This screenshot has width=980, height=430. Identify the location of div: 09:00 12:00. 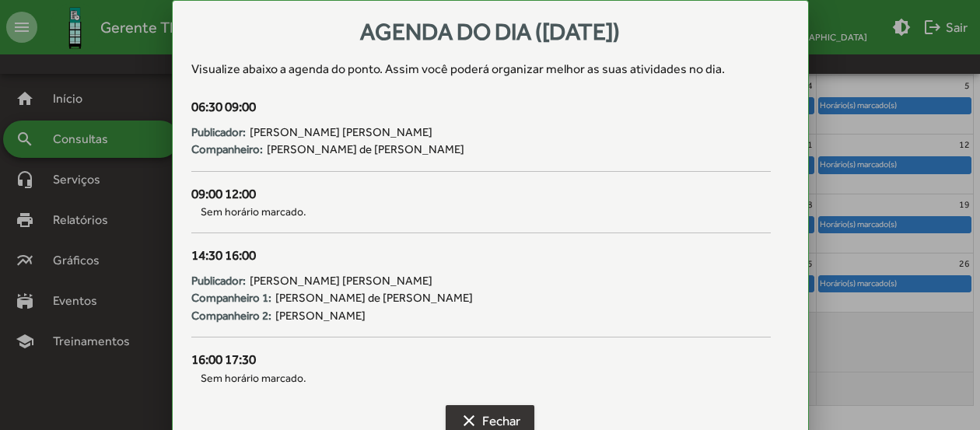
(481, 195).